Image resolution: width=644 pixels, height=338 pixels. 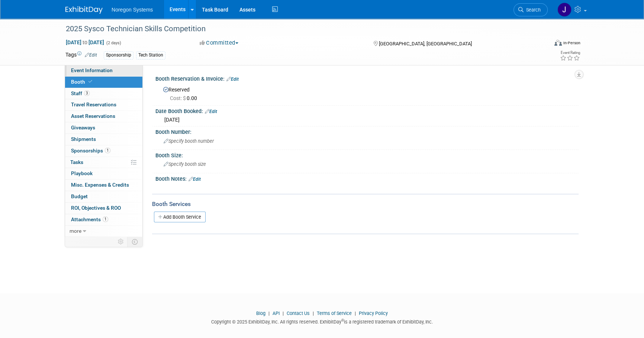 What do you see at coordinates (531, 10) in the screenshot?
I see `a: Search` at bounding box center [531, 10].